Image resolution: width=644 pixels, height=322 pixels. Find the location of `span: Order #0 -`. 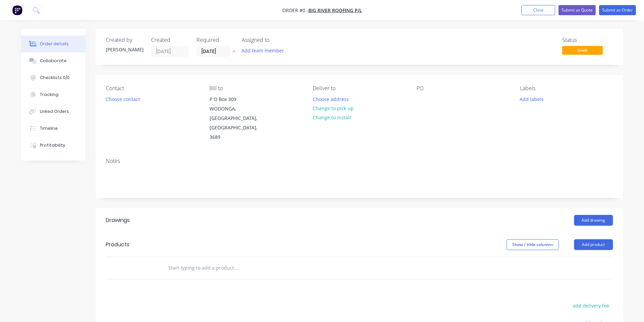

span: Order #0 - is located at coordinates (295, 10).